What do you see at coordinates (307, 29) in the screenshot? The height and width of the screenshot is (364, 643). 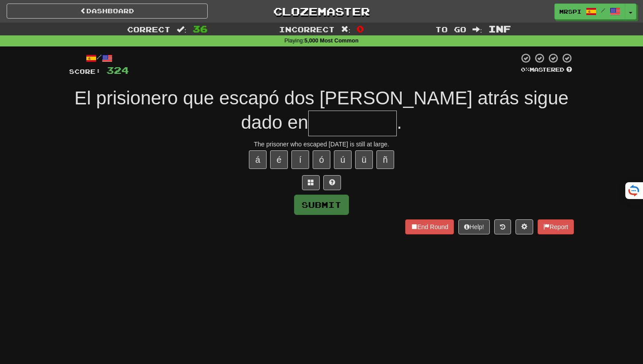 I see `span: Incorrect` at bounding box center [307, 29].